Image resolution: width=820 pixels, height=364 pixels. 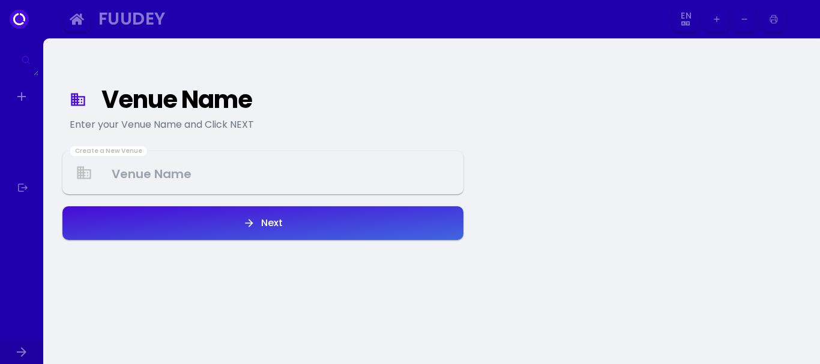 I want to click on div: Next, so click(x=269, y=223).